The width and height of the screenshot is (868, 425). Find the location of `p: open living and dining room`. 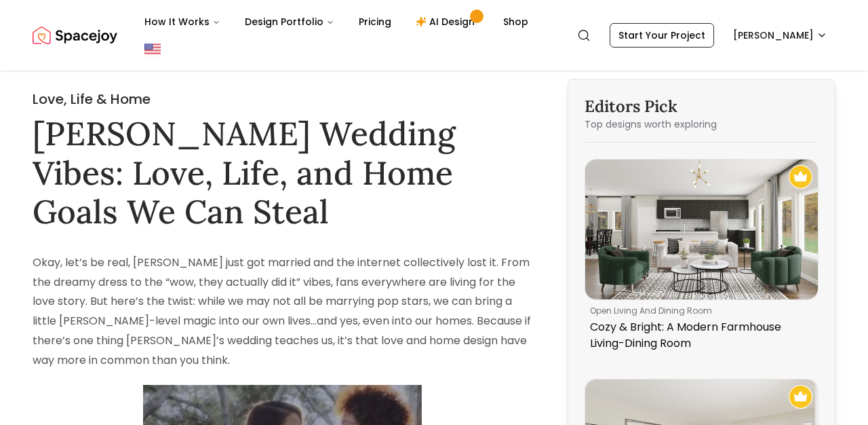

p: open living and dining room is located at coordinates (699, 311).